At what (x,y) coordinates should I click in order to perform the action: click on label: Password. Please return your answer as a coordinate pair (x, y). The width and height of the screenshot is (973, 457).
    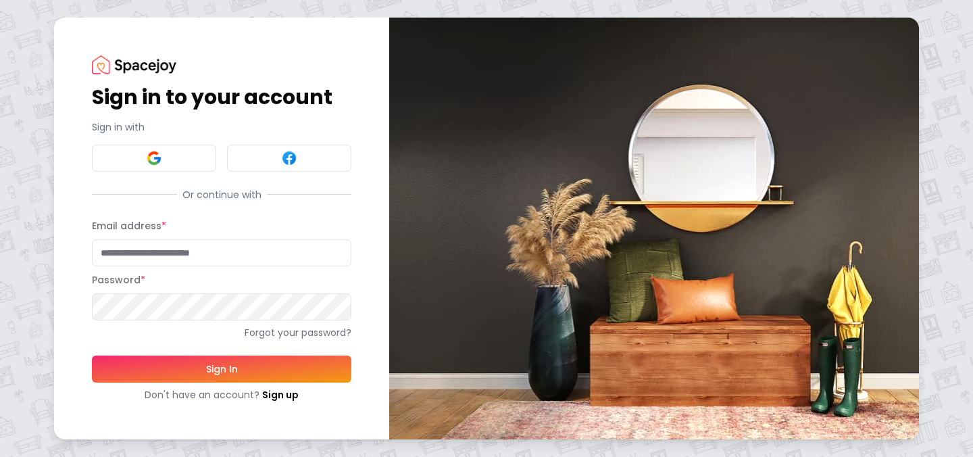
    Looking at the image, I should click on (118, 280).